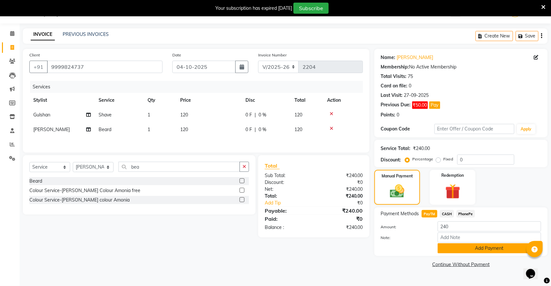 This screenshot has height=286, width=551. I want to click on button: +91, so click(39, 67).